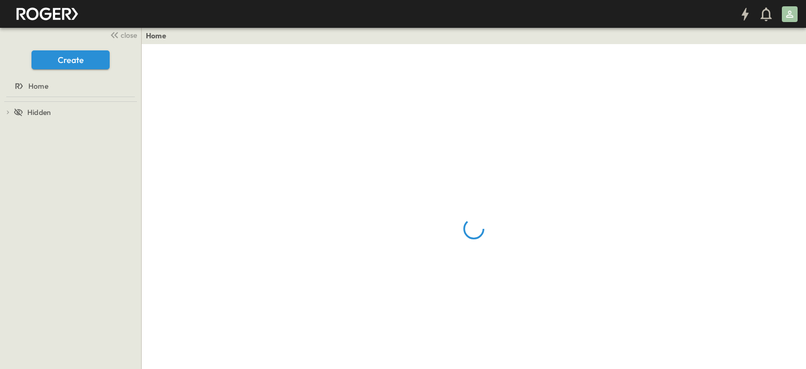  What do you see at coordinates (122, 35) in the screenshot?
I see `button: close` at bounding box center [122, 35].